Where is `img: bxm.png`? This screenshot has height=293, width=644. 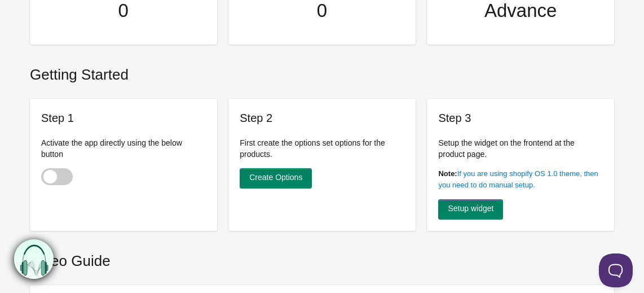 img: bxm.png is located at coordinates (34, 259).